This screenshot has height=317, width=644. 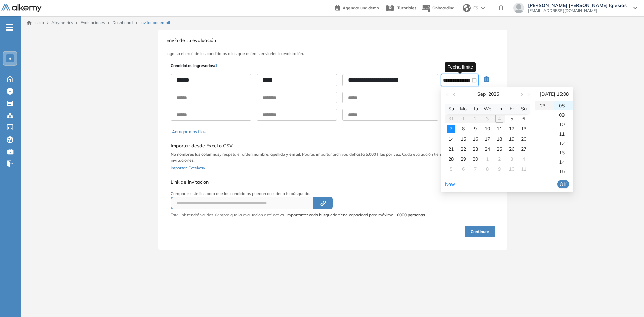 I want to click on td: 2025-09-11, so click(x=499, y=129).